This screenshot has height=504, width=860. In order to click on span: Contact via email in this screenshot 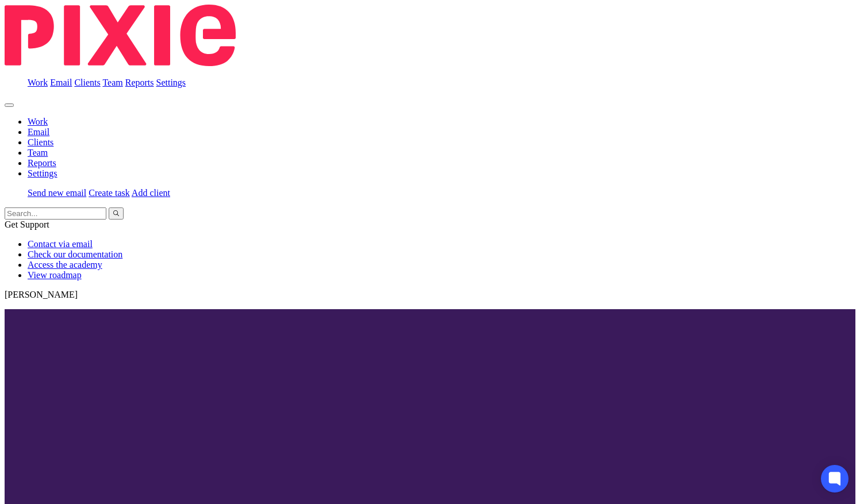, I will do `click(60, 244)`.